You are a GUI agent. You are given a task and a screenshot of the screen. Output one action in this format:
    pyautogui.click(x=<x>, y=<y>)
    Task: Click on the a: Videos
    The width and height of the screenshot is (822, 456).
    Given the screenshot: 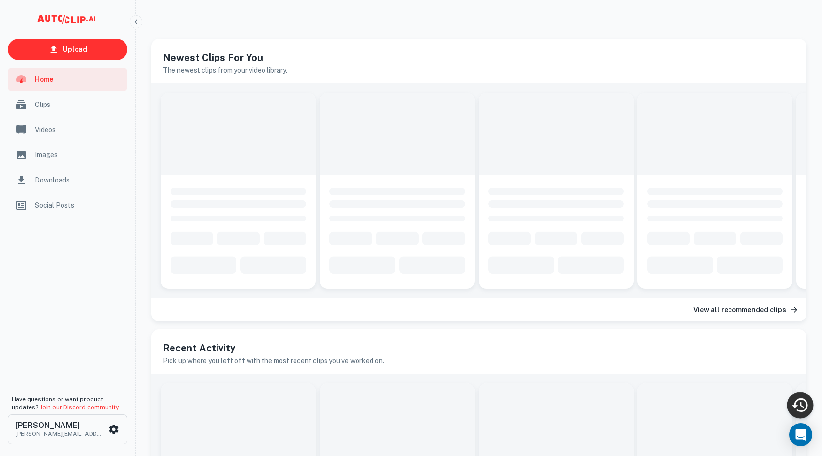 What is the action you would take?
    pyautogui.click(x=67, y=130)
    